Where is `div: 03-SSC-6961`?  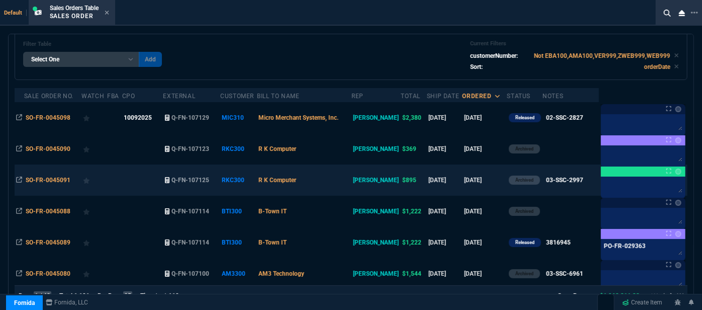
div: 03-SSC-6961 is located at coordinates (565, 274).